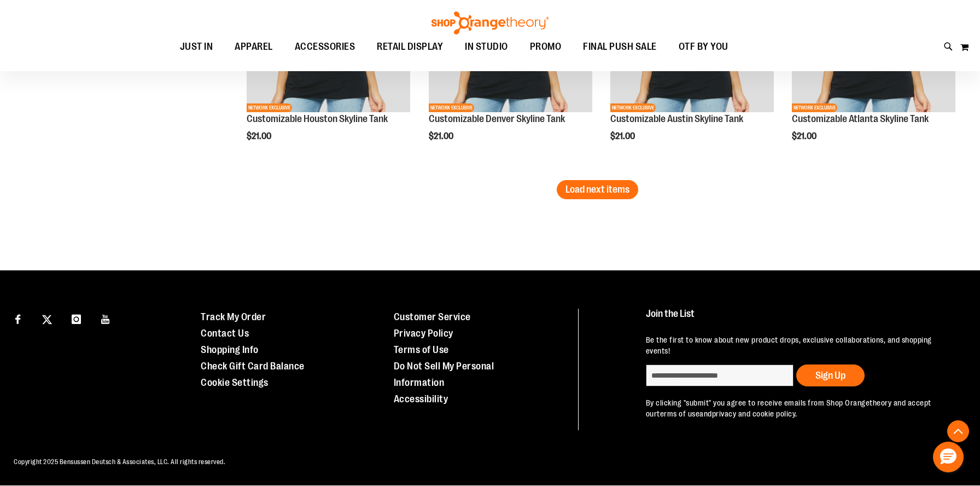 This screenshot has width=980, height=486. Describe the element at coordinates (959, 431) in the screenshot. I see `button: Back To Top` at that location.